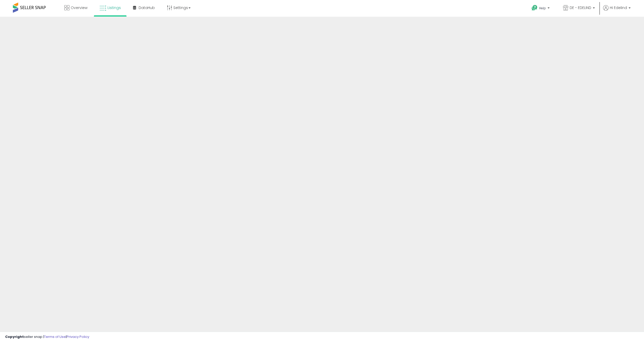 The image size is (644, 342). I want to click on span: Overview, so click(79, 8).